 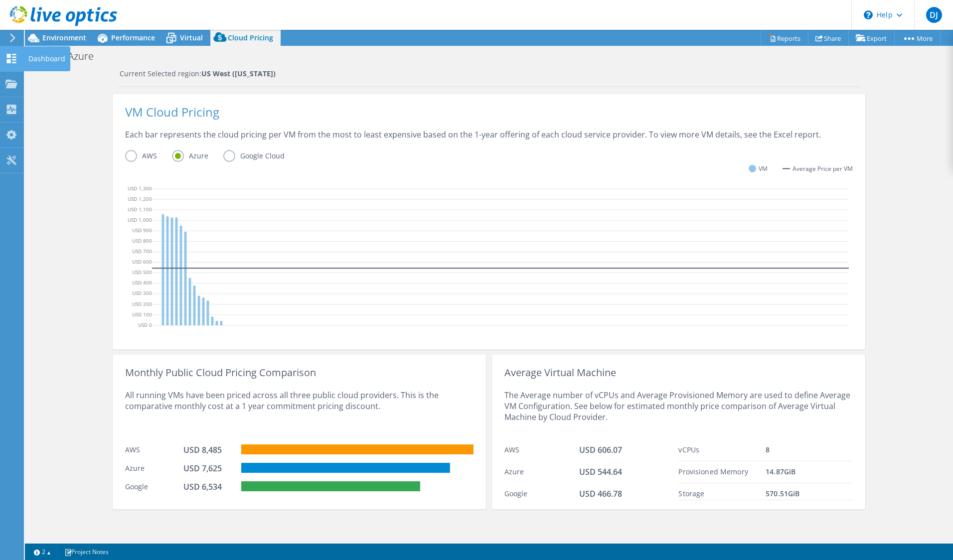 What do you see at coordinates (142, 272) in the screenshot?
I see `text: USD 500` at bounding box center [142, 272].